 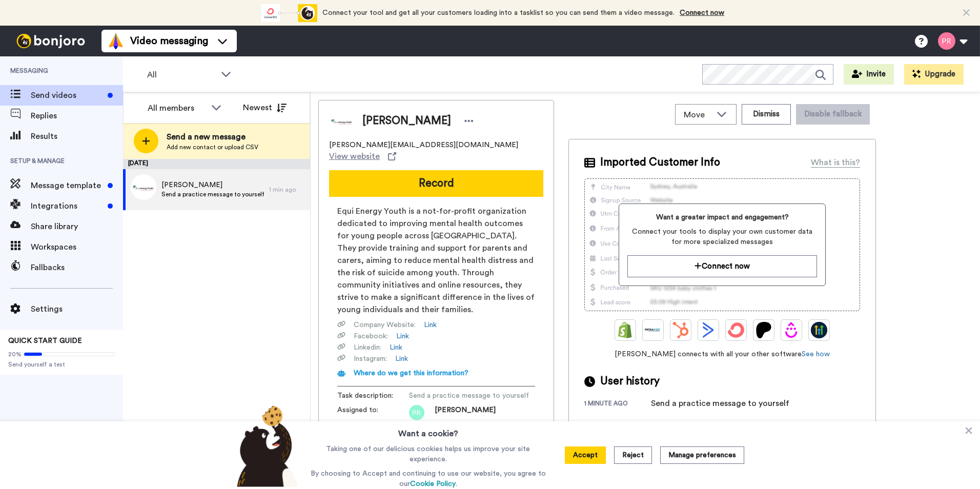 I want to click on span: Facebook :, so click(x=371, y=336).